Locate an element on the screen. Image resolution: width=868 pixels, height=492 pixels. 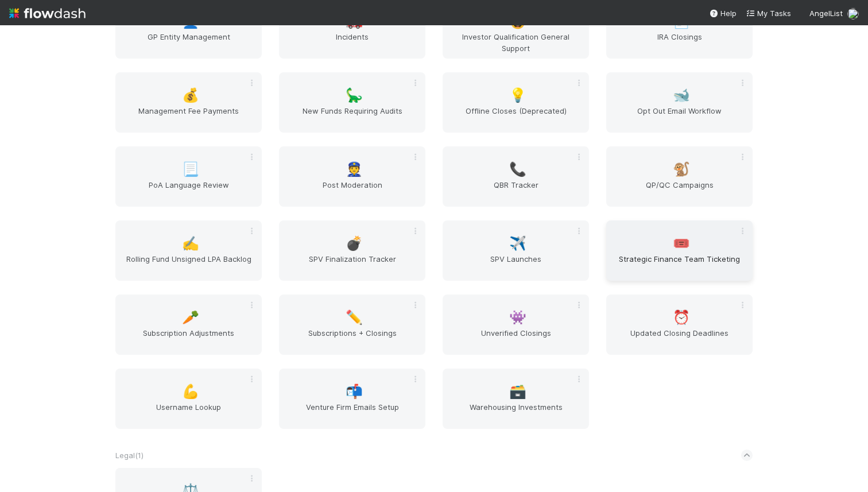
a: ✏️Subscriptions + Closings is located at coordinates (352, 324).